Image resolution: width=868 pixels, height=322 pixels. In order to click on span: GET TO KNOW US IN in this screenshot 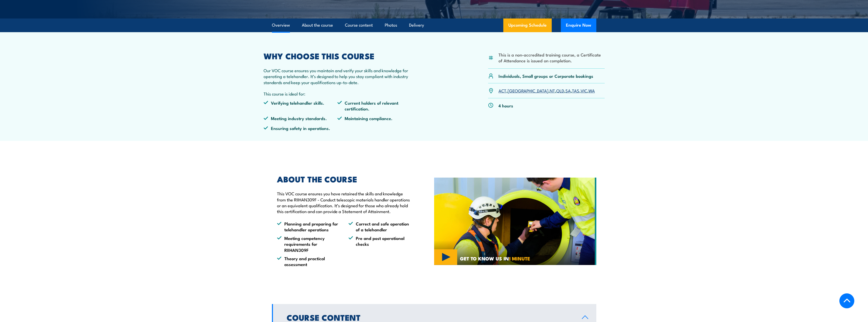, I will do `click(495, 258)`.